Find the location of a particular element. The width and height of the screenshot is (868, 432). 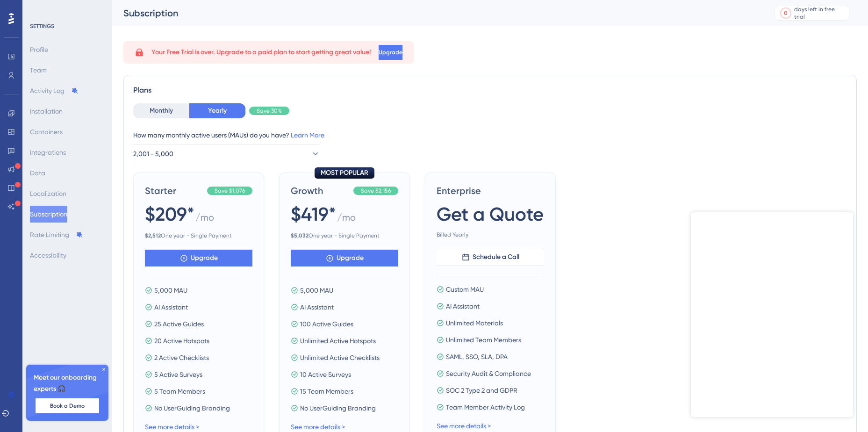

span: 2,001 - 5,000 is located at coordinates (154, 154).